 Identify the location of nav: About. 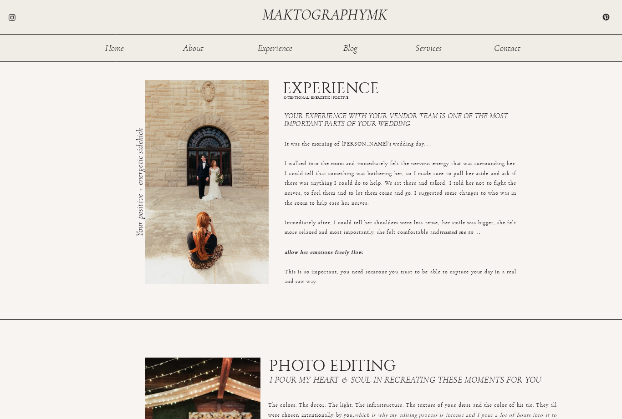
(193, 47).